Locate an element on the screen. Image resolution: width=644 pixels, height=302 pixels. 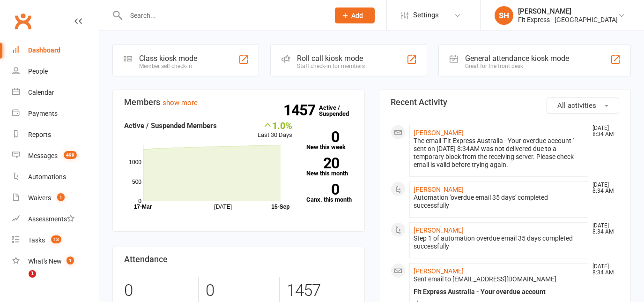
a: Assessments is located at coordinates (55, 219).